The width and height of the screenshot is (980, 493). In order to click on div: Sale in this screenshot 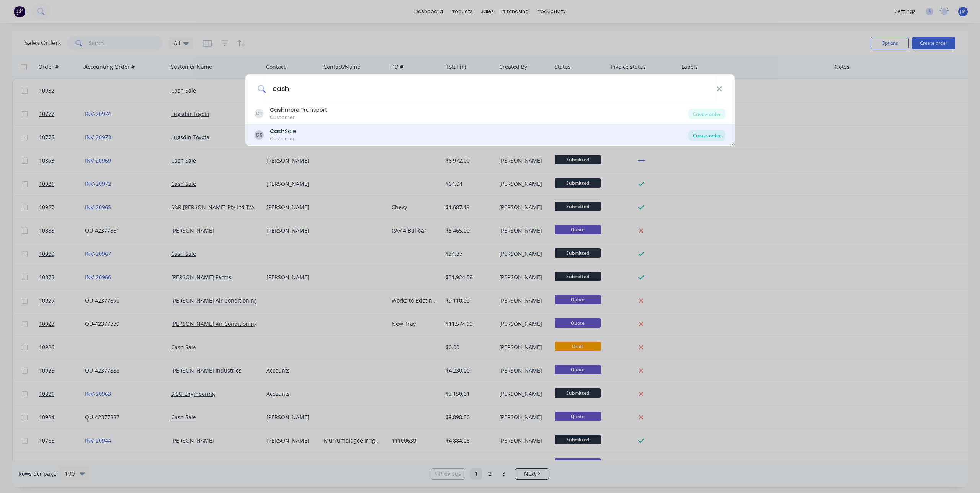, I will do `click(283, 132)`.